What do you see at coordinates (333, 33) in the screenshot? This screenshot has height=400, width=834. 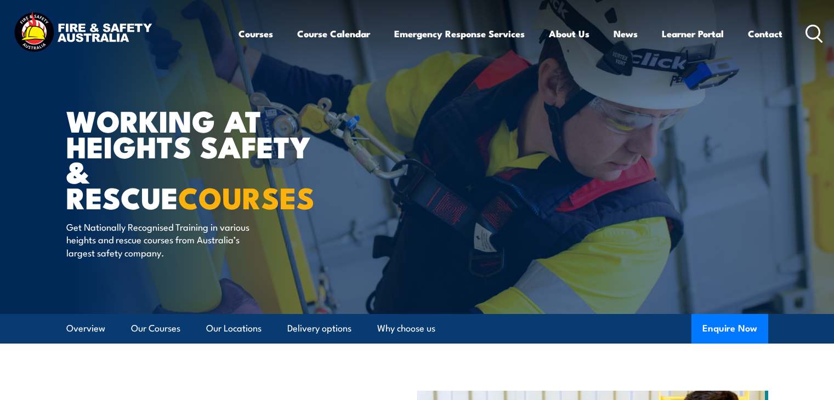 I see `a: Course Calendar` at bounding box center [333, 33].